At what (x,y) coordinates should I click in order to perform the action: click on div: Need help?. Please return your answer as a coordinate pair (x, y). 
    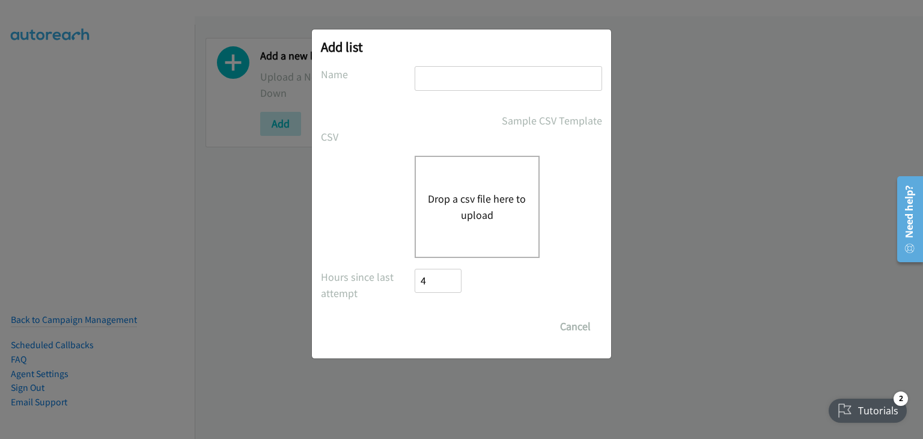
    Looking at the image, I should click on (20, 40).